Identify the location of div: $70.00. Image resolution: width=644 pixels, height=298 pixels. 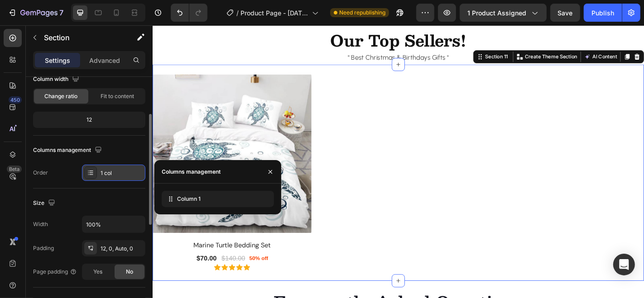
(59, 258).